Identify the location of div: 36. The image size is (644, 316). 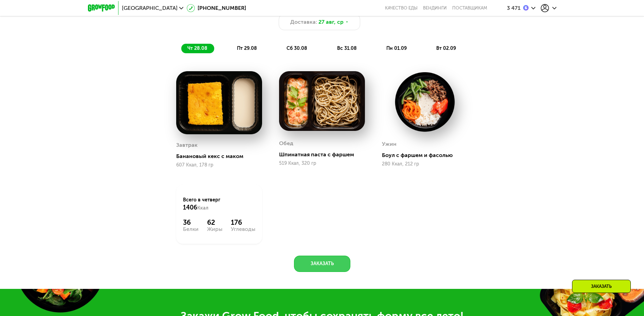
(191, 222).